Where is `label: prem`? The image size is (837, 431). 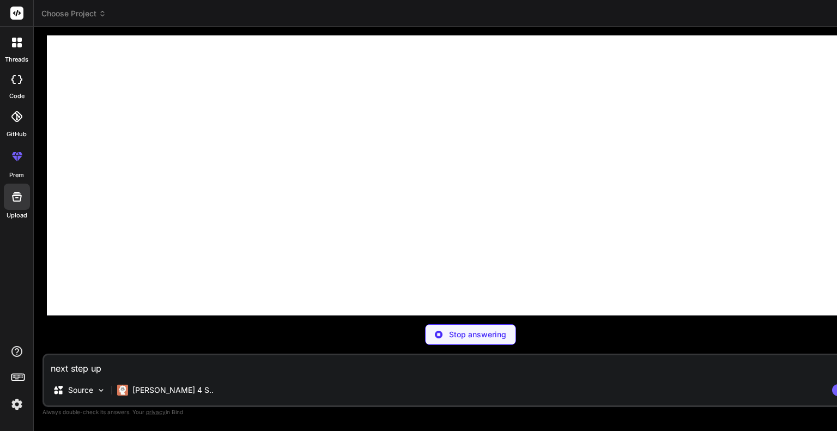
label: prem is located at coordinates (16, 175).